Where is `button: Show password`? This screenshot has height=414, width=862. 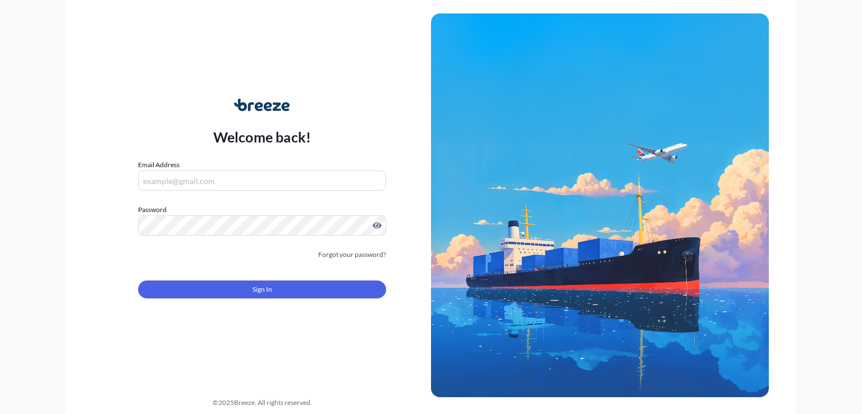 button: Show password is located at coordinates (377, 226).